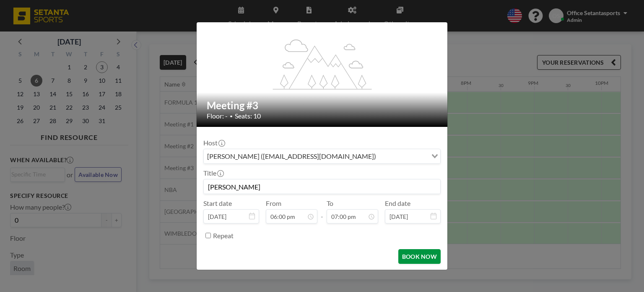 This screenshot has height=292, width=644. What do you see at coordinates (322, 156) in the screenshot?
I see `div: Search for option` at bounding box center [322, 156].